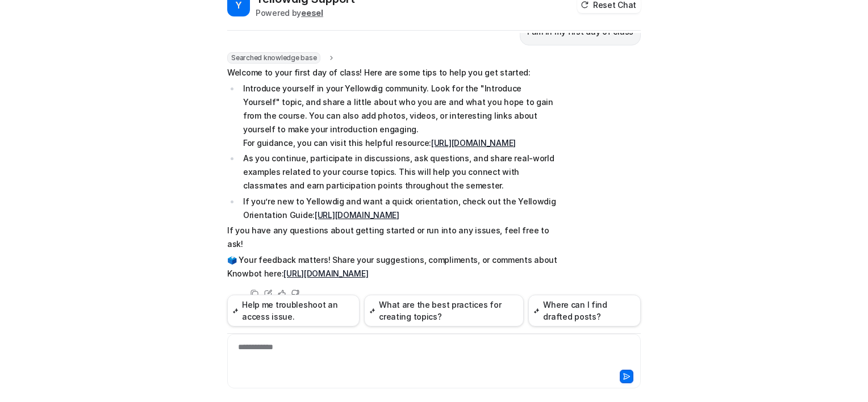  What do you see at coordinates (585, 311) in the screenshot?
I see `button: Where can I find drafted posts?` at bounding box center [585, 311].